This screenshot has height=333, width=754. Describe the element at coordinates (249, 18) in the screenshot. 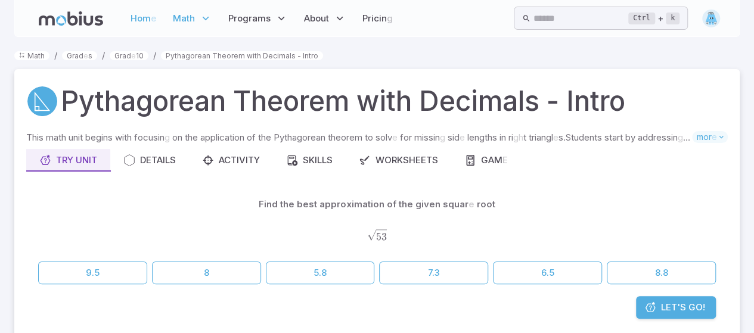

I see `readpronunciation-word: Programs` at that location.